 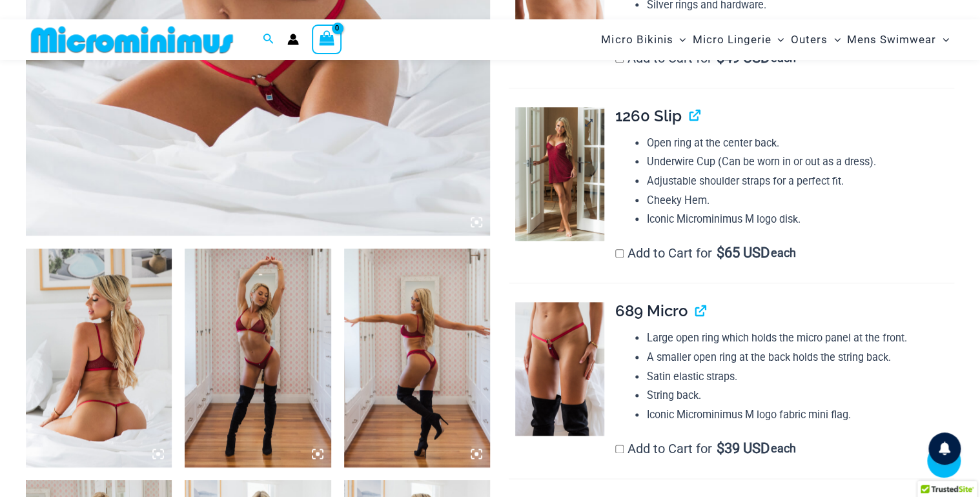 What do you see at coordinates (738, 39) in the screenshot?
I see `a: Micro LingerieMenu ToggleMenu Toggle` at bounding box center [738, 39].